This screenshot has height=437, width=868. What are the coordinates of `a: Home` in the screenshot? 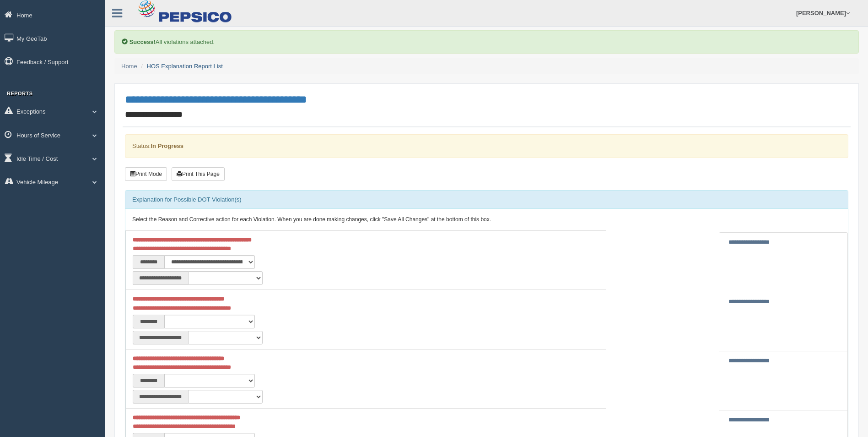 It's located at (129, 66).